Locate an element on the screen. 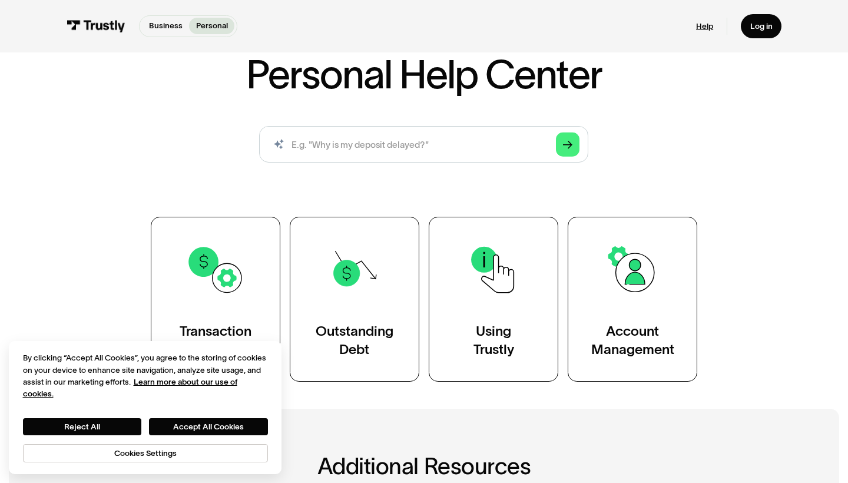  div: Transaction Support is located at coordinates (215, 340).